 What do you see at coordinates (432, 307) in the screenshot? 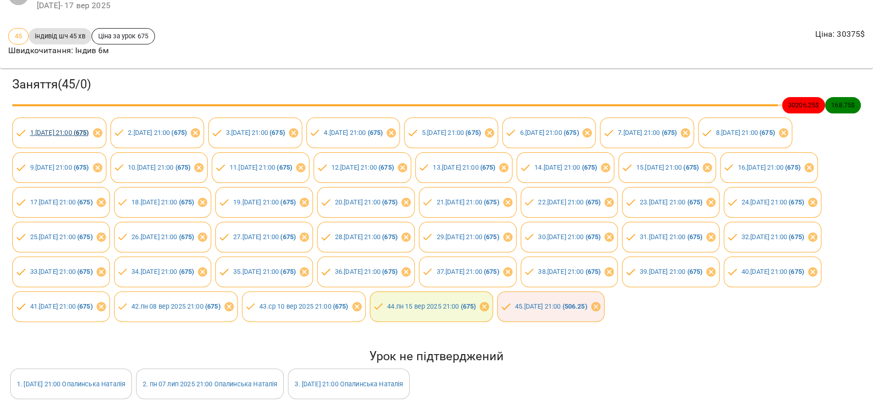
I see `div: 44.пн 15 вер 2025 21:00 (675)` at bounding box center [432, 307].